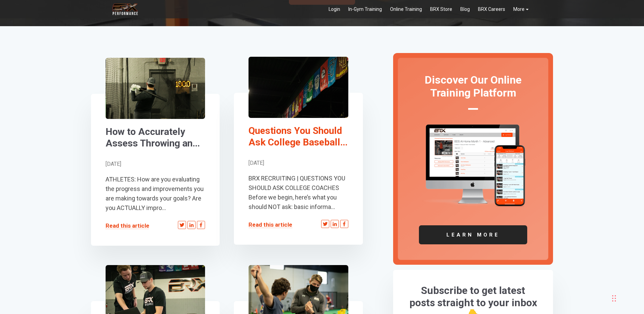 The image size is (644, 314). I want to click on p: BRX RECRUITING | QUESTIONS YOU SHOULD ASK COLLEGE COACHES Before we begin, here’s what you should..., so click(299, 193).